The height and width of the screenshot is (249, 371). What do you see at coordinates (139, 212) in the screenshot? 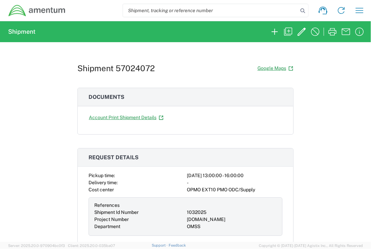
I see `div: Shipment Id Number` at bounding box center [139, 212].